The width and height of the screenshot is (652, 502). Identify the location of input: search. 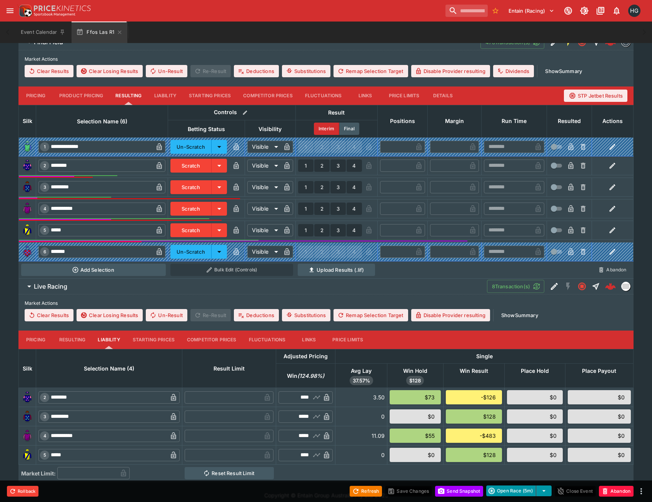
(467, 11).